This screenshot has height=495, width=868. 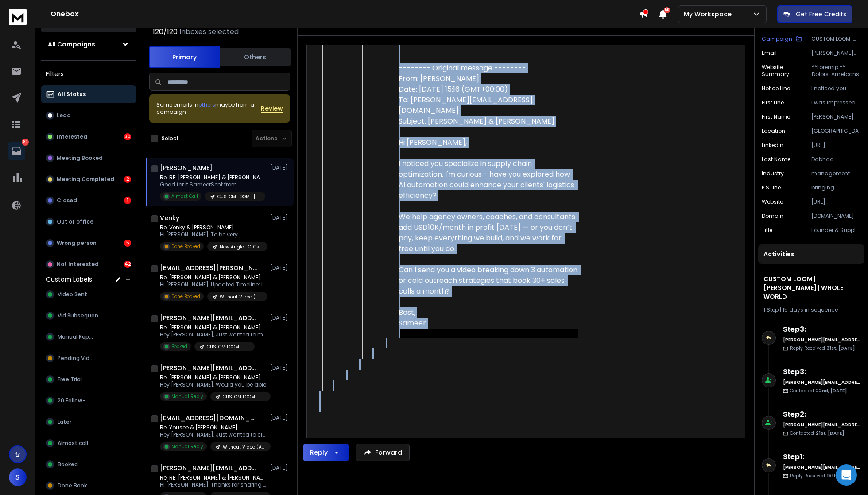 What do you see at coordinates (89, 137) in the screenshot?
I see `button: Interested30` at bounding box center [89, 137].